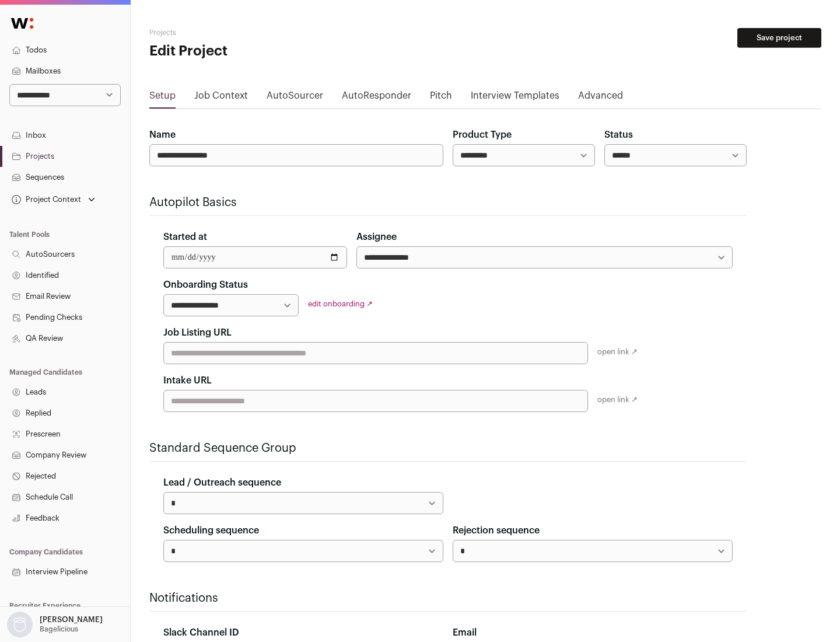 The image size is (840, 642). I want to click on label: Scheduling sequence, so click(212, 530).